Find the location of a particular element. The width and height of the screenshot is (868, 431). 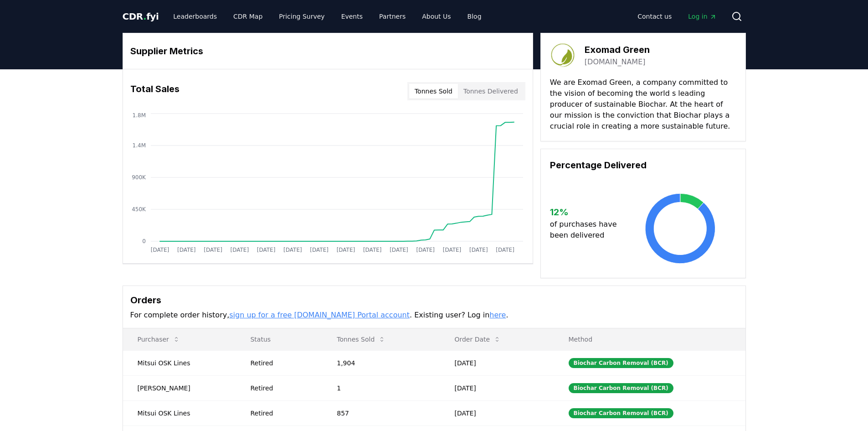

h3: Supplier Metrics is located at coordinates (327, 51).